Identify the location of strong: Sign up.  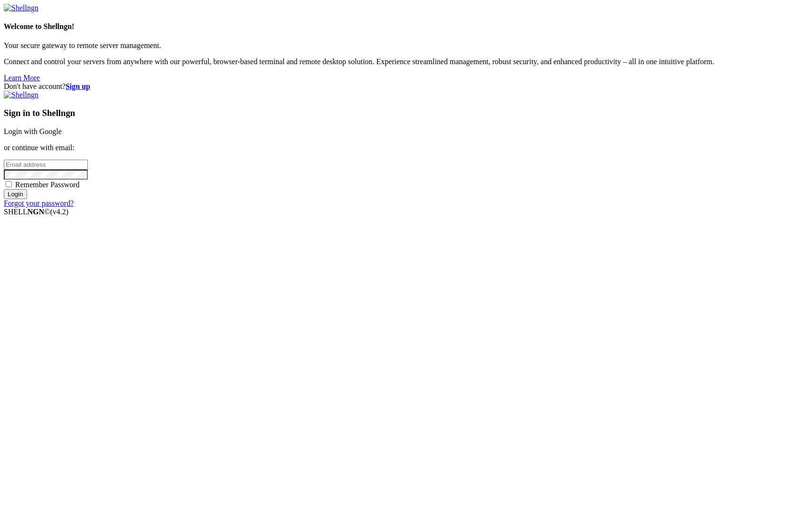
(78, 86).